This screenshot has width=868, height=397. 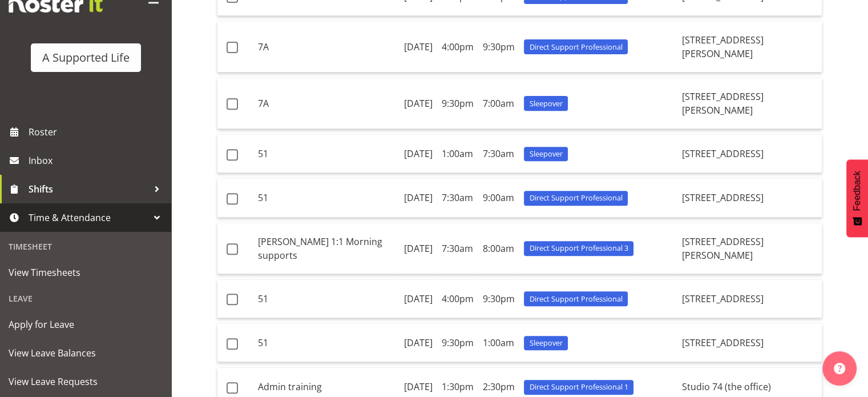 I want to click on span: View Timesheets, so click(x=85, y=273).